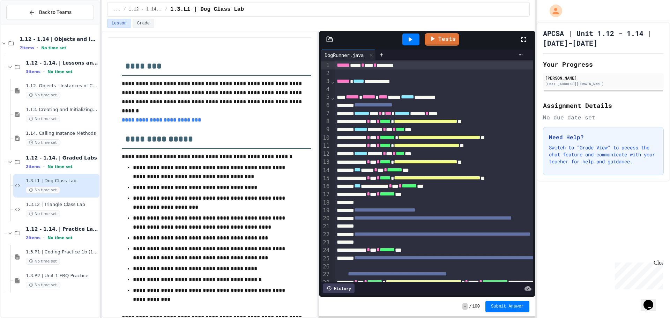 The image size is (670, 318). Describe the element at coordinates (27, 48) in the screenshot. I see `span: 7 items` at that location.